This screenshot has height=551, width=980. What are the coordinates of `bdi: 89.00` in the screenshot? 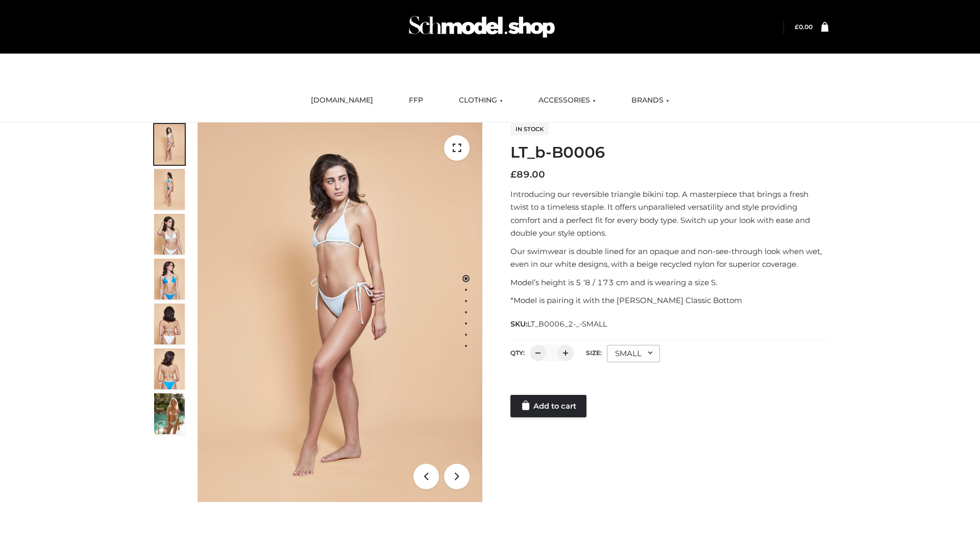 It's located at (528, 175).